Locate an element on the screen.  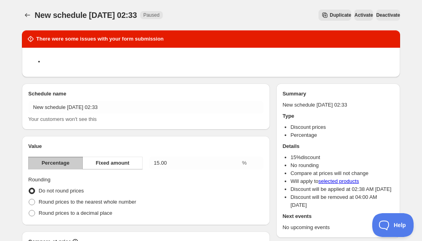
li: Percentage is located at coordinates (342, 135).